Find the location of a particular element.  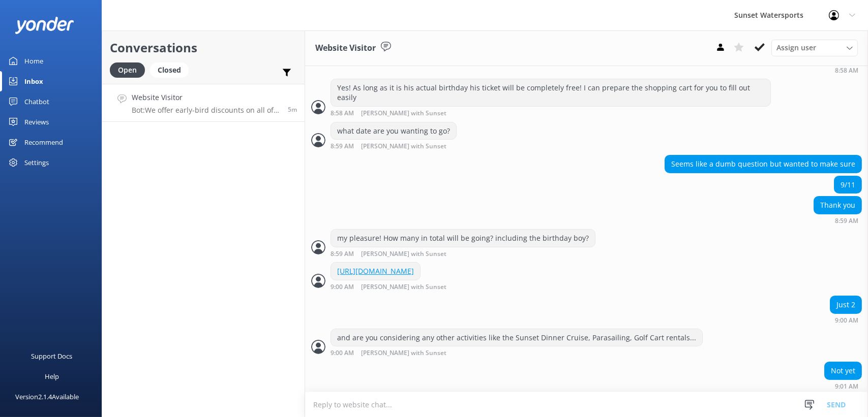

a: Website VisitorBot:We offer early-bird discounts on all of our morning trips. When you book direc... is located at coordinates (203, 102).